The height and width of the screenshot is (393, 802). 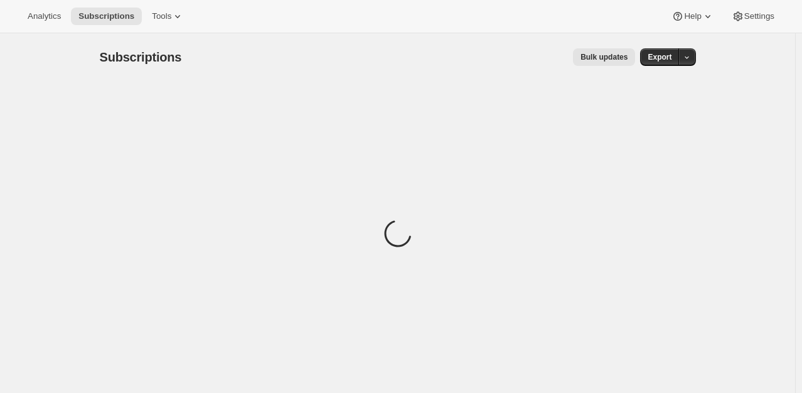 What do you see at coordinates (106, 16) in the screenshot?
I see `button: Subscriptions` at bounding box center [106, 16].